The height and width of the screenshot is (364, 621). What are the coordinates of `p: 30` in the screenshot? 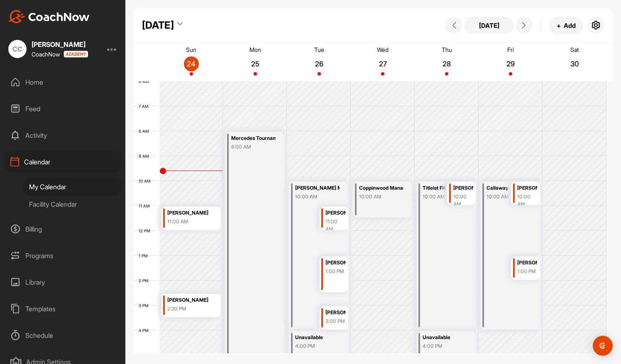 It's located at (575, 64).